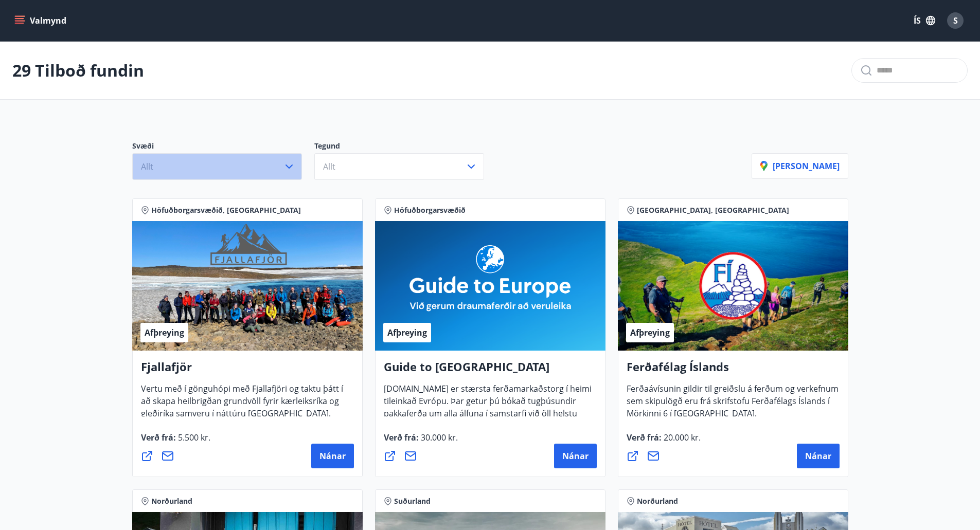 The image size is (980, 530). Describe the element at coordinates (429, 211) in the screenshot. I see `span: Höfuðborgarsvæðið` at that location.